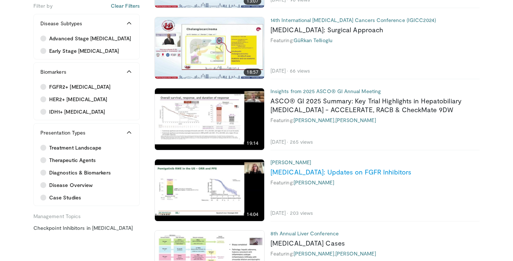  I want to click on img: c1f3d23f-67be-4592-8286-981c51a0b02d.620x360_q85_upscale.jpg, so click(210, 191).